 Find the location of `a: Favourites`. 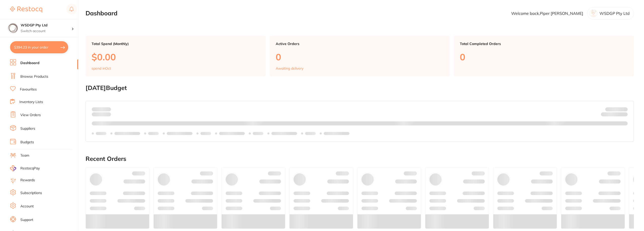

a: Favourites is located at coordinates (28, 90).